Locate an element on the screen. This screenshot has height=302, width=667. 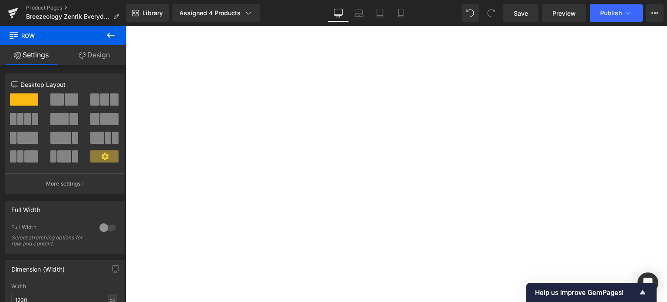
span: Publish is located at coordinates (611, 13).